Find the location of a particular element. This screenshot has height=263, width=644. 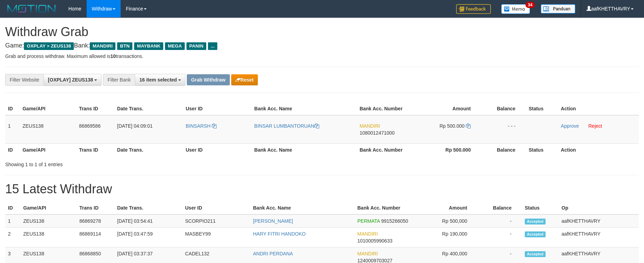

td: Rp 500,000 is located at coordinates (445, 221).